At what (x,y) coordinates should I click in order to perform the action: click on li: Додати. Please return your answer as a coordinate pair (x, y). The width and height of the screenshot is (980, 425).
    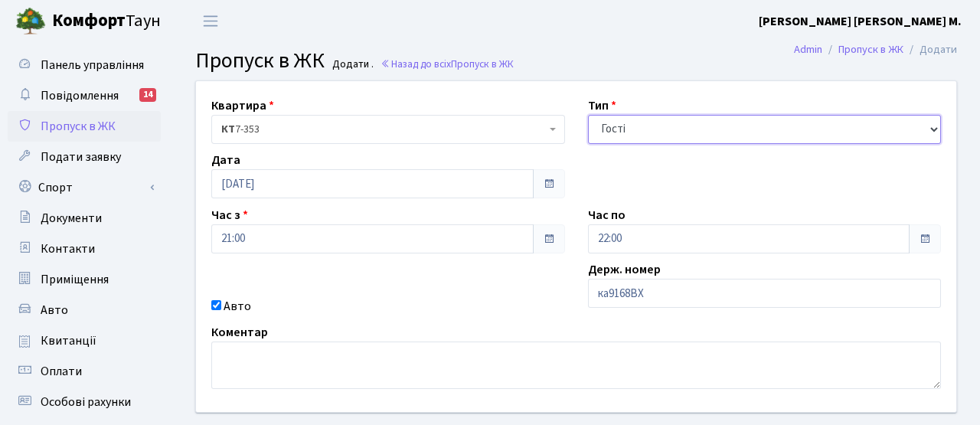
    Looking at the image, I should click on (930, 50).